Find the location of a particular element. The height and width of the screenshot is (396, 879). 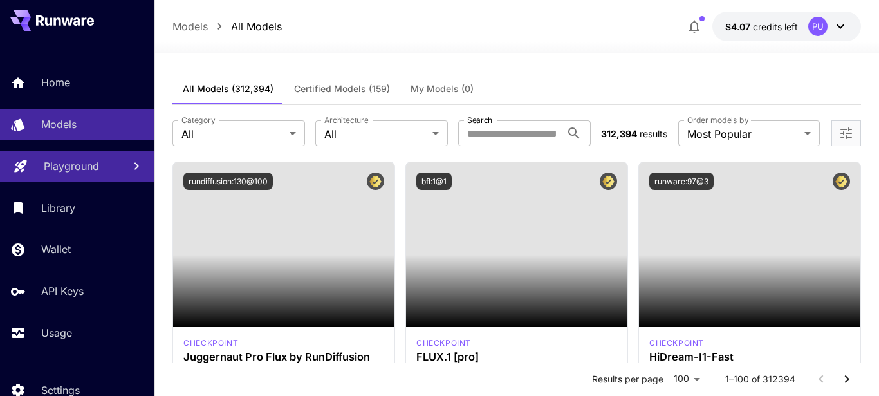

span: My Models (0) is located at coordinates (442, 89).